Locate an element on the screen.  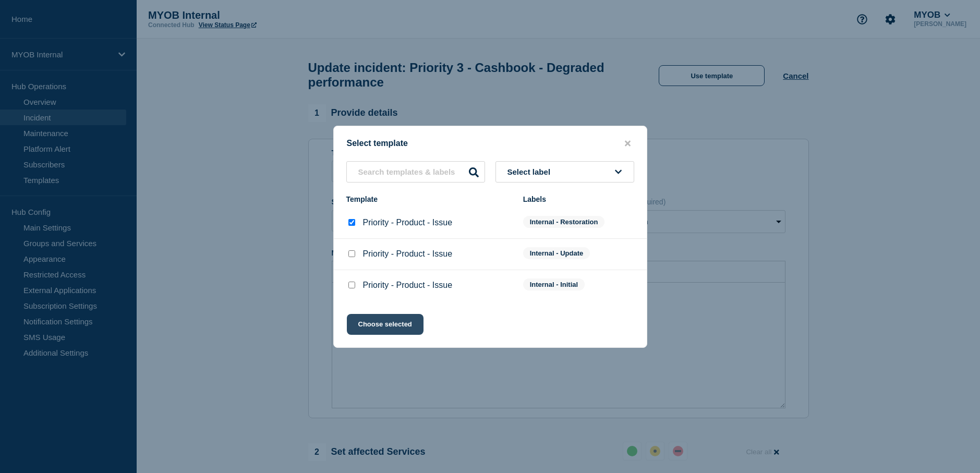
span: Internal - Restoration is located at coordinates (564, 222).